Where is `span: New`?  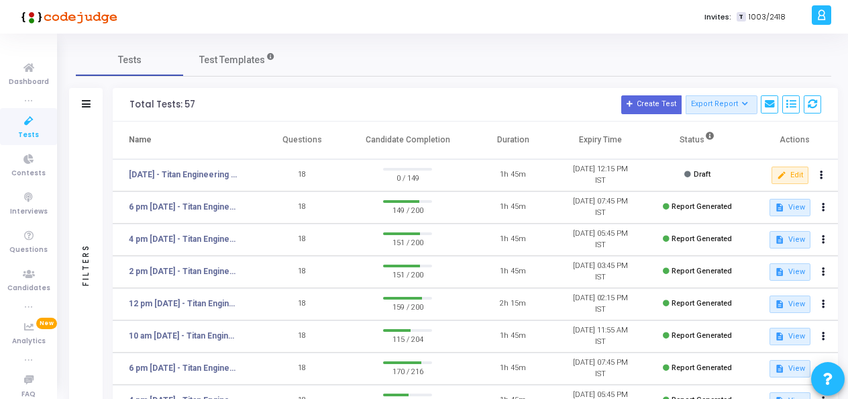
span: New is located at coordinates (46, 323).